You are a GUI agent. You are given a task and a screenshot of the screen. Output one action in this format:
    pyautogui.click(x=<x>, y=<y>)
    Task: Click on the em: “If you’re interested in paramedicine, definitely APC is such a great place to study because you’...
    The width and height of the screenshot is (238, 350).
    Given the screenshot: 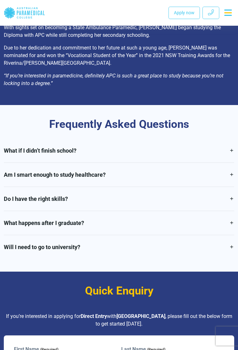 What is the action you would take?
    pyautogui.click(x=114, y=79)
    